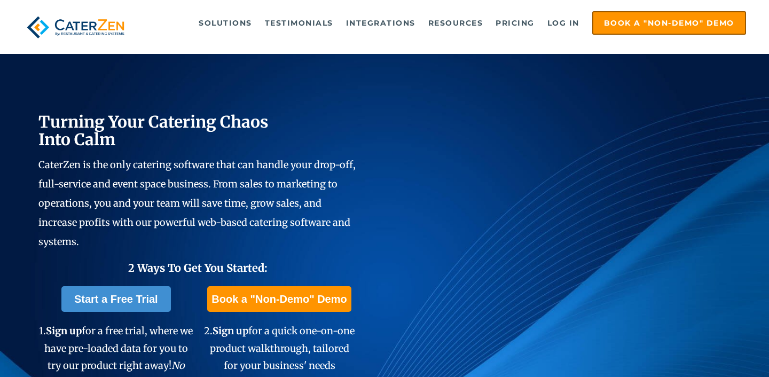  I want to click on a: Solutions, so click(225, 23).